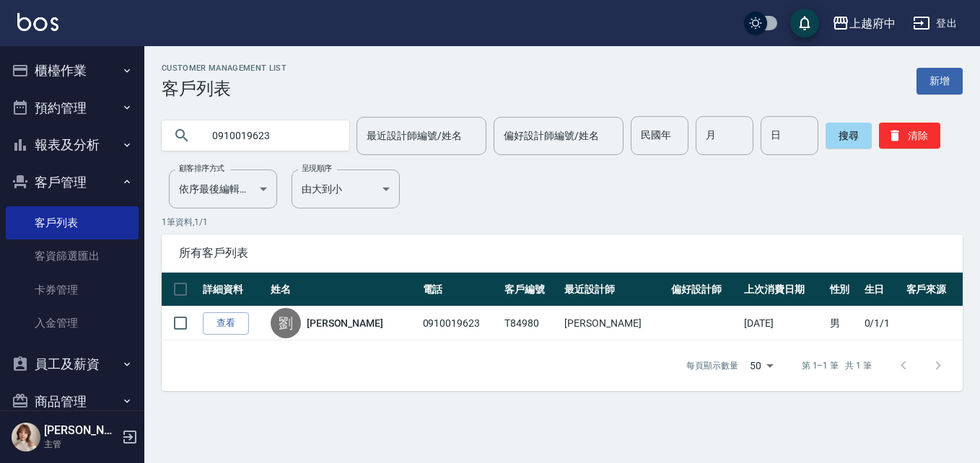 The width and height of the screenshot is (980, 463). I want to click on button: 上越府中, so click(864, 23).